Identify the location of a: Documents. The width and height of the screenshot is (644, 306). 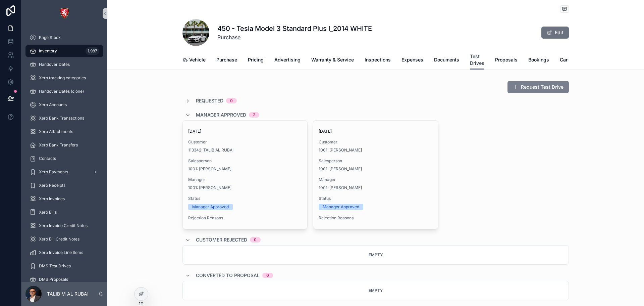
(446, 60).